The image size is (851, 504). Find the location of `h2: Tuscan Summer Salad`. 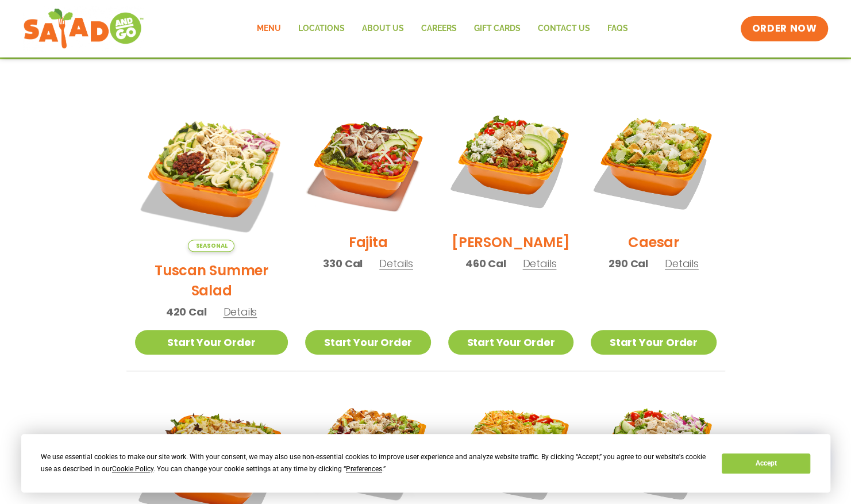

h2: Tuscan Summer Salad is located at coordinates (212, 280).